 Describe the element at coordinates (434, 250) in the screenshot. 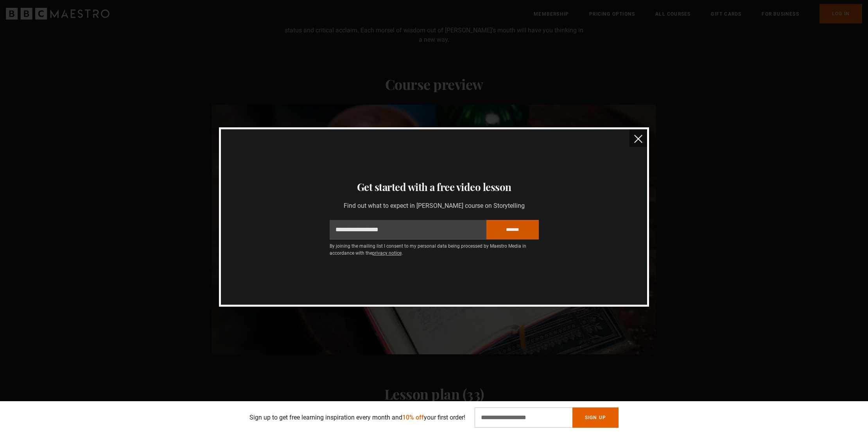

I see `p: By joining the mailing list I consent to my personal data being processed by Maestro Media in acc...` at that location.